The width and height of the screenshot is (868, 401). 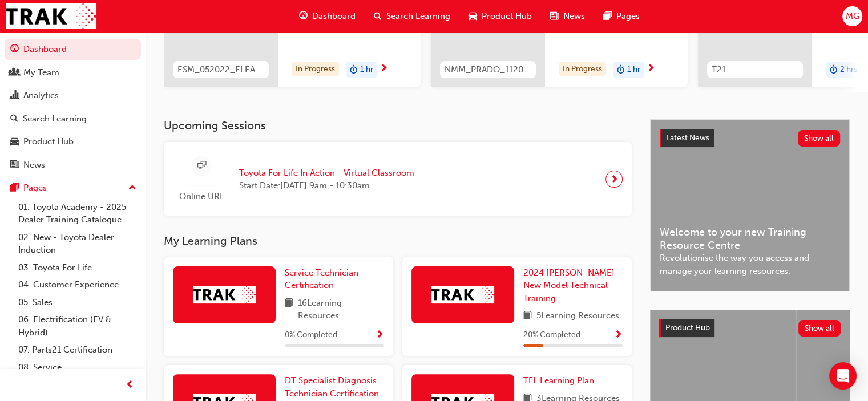 I want to click on button: Pages, so click(x=72, y=187).